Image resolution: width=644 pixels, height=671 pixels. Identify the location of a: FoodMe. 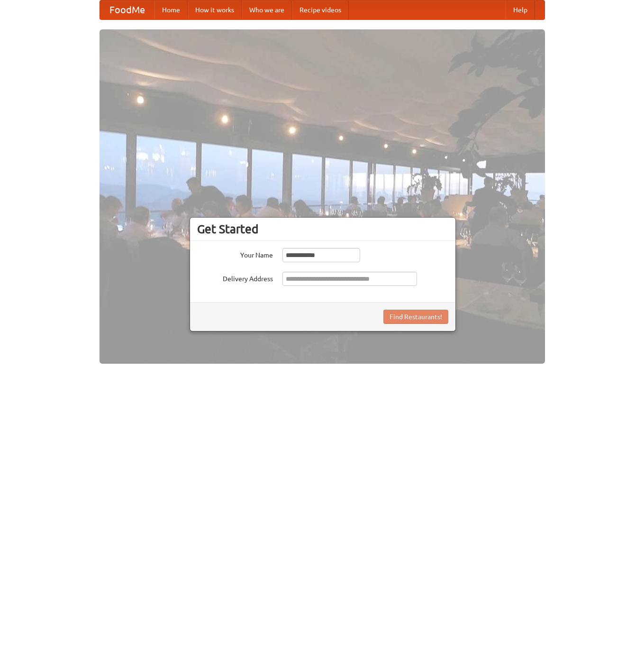
(127, 10).